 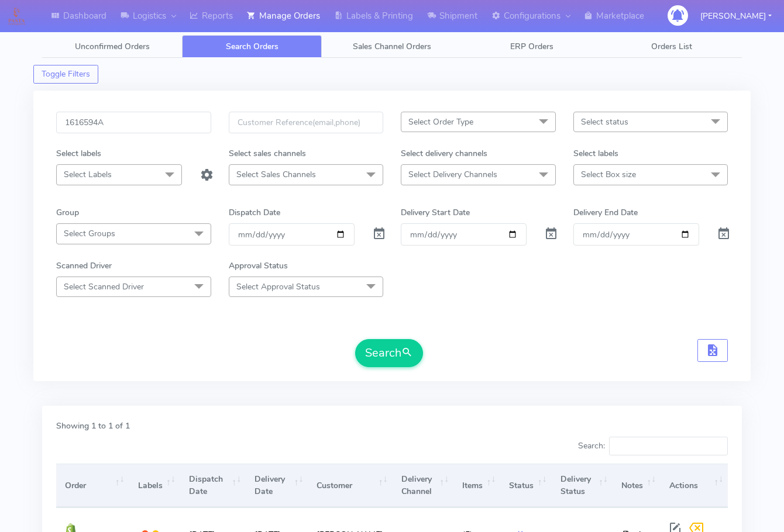 What do you see at coordinates (582, 485) in the screenshot?
I see `th: Delivery Status: activate to sort column ascending` at bounding box center [582, 485].